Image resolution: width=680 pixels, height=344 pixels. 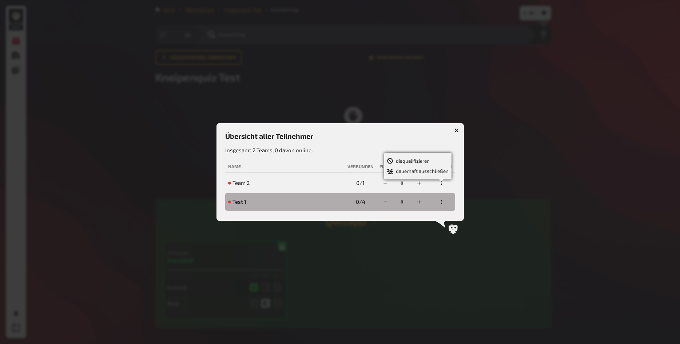 I want to click on th: Plus-/Minuspunkte, so click(x=402, y=167).